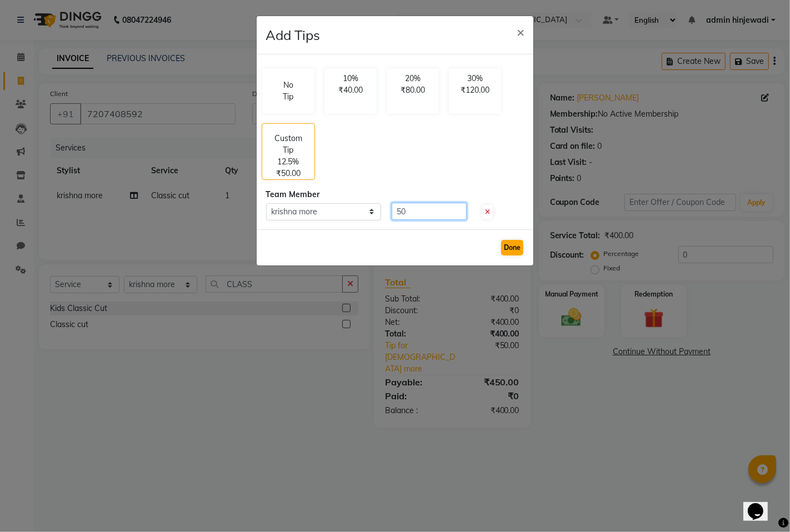  What do you see at coordinates (288, 161) in the screenshot?
I see `p: 12.5%` at bounding box center [288, 161].